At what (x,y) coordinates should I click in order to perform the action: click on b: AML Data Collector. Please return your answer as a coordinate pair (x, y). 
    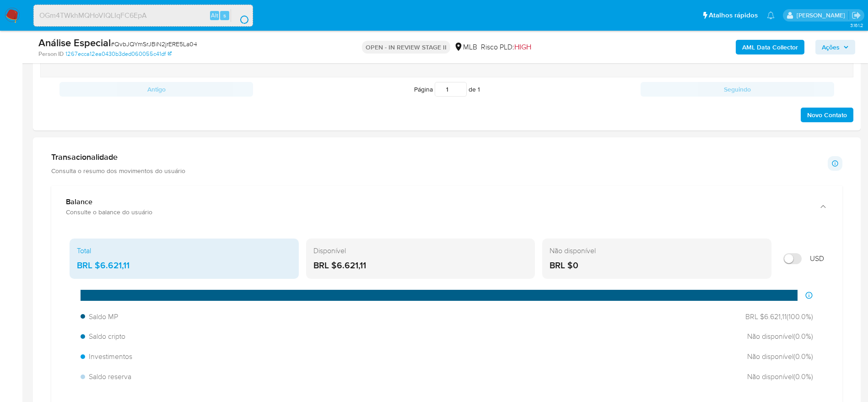
    Looking at the image, I should click on (770, 47).